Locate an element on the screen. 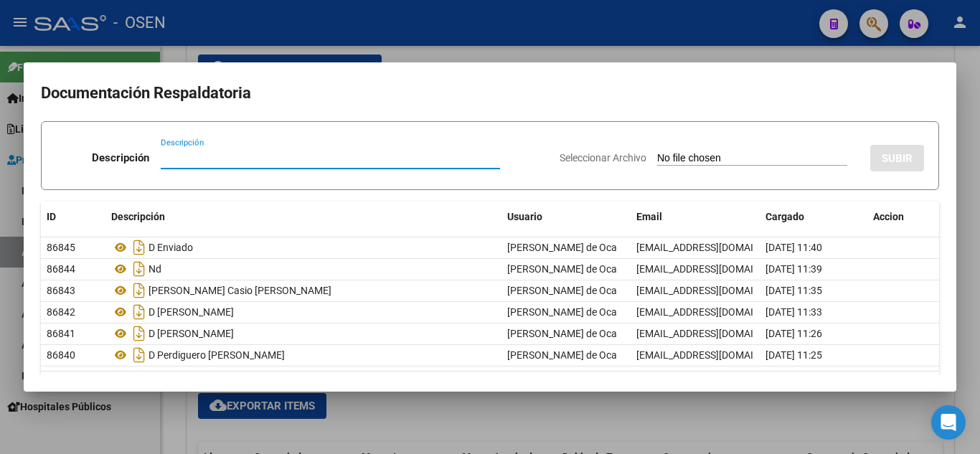 Image resolution: width=980 pixels, height=454 pixels. datatable-header-cell: Accion is located at coordinates (903, 217).